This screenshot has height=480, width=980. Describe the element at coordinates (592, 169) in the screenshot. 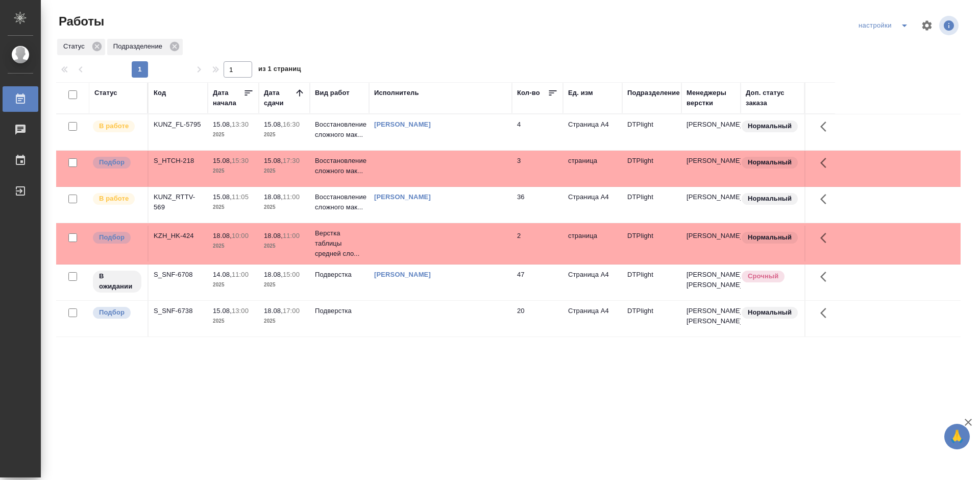

I see `td: страница` at that location.